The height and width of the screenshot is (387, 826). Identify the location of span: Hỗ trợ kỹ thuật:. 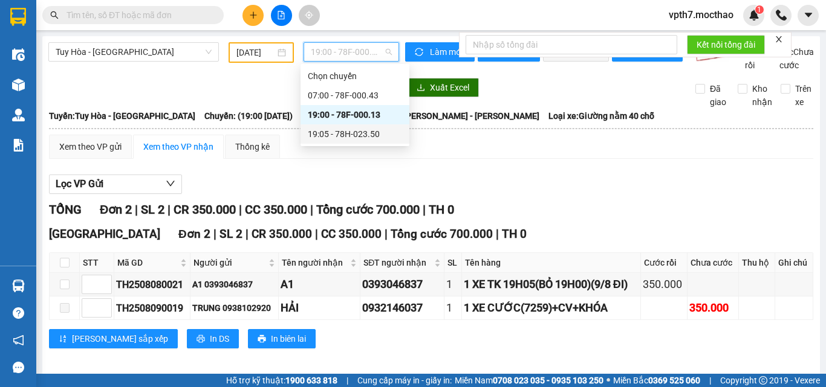
(282, 381).